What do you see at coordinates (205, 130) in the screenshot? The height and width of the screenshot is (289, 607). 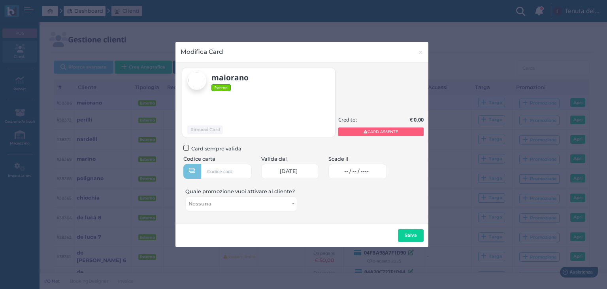 I see `button: Rimuovi Card` at bounding box center [205, 130].